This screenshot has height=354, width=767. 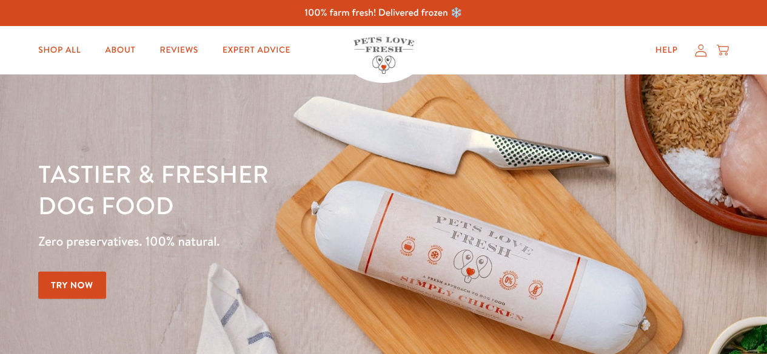 What do you see at coordinates (72, 285) in the screenshot?
I see `a: Try Now` at bounding box center [72, 285].